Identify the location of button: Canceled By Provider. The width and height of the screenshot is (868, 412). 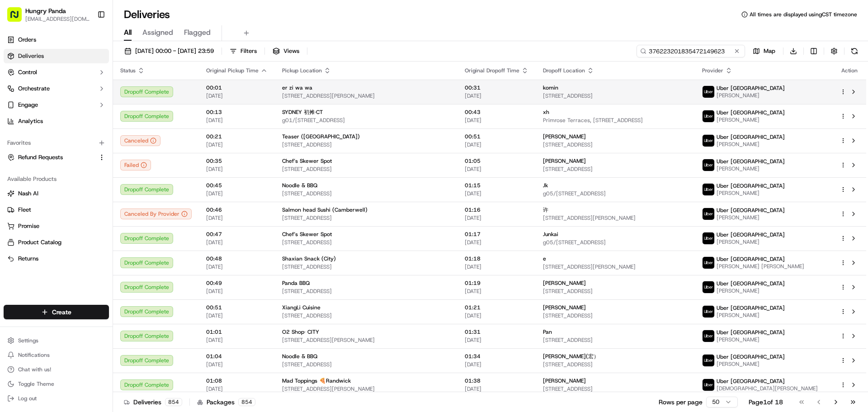
(156, 214).